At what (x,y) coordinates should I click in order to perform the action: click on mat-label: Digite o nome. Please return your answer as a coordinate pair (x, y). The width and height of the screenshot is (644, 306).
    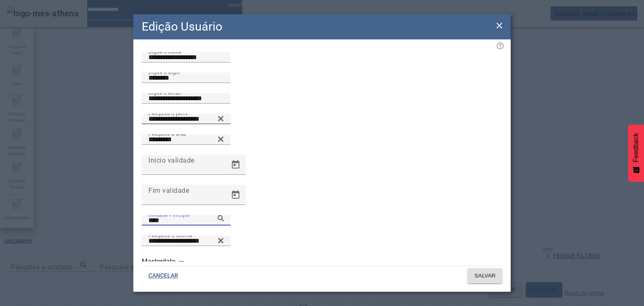
    Looking at the image, I should click on (165, 52).